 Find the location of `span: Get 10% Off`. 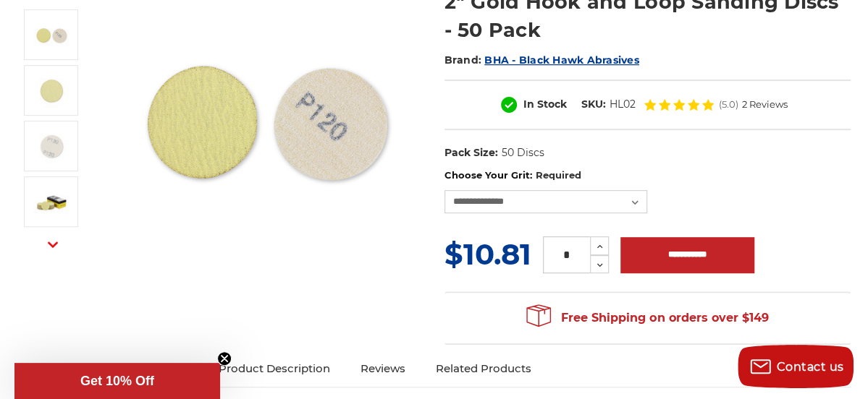

span: Get 10% Off is located at coordinates (118, 382).